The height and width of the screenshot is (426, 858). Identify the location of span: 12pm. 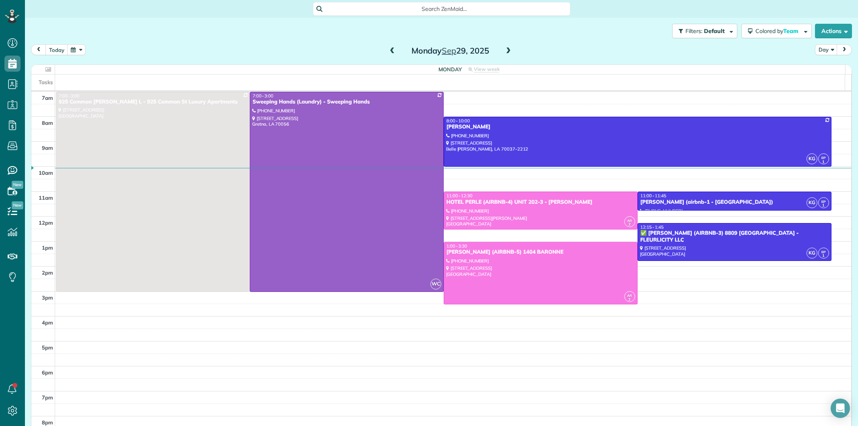
(46, 222).